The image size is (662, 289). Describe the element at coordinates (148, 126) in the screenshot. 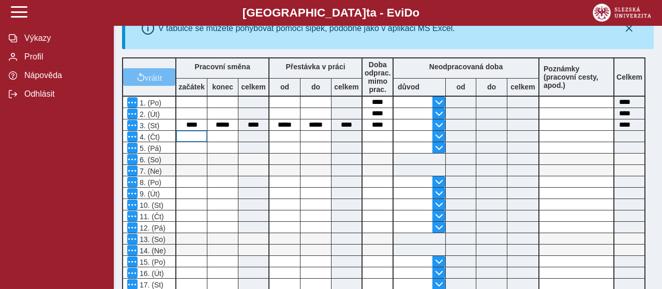

I see `span: 3. (St)` at that location.